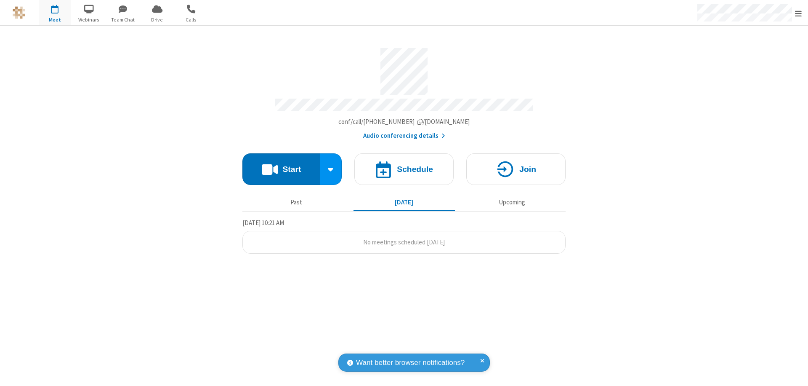 The height and width of the screenshot is (386, 808). Describe the element at coordinates (292, 169) in the screenshot. I see `h4: Start` at that location.